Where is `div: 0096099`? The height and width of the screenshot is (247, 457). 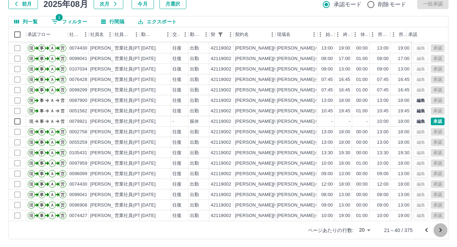
div: 0096099 is located at coordinates (78, 174).